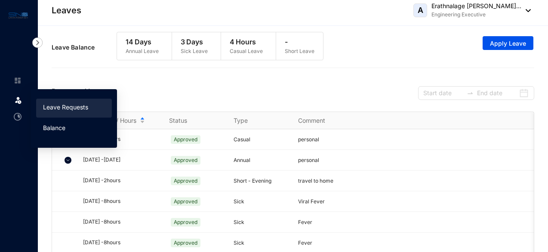 Image resolution: width=548 pixels, height=252 pixels. What do you see at coordinates (470, 93) in the screenshot?
I see `span: to` at bounding box center [470, 93].